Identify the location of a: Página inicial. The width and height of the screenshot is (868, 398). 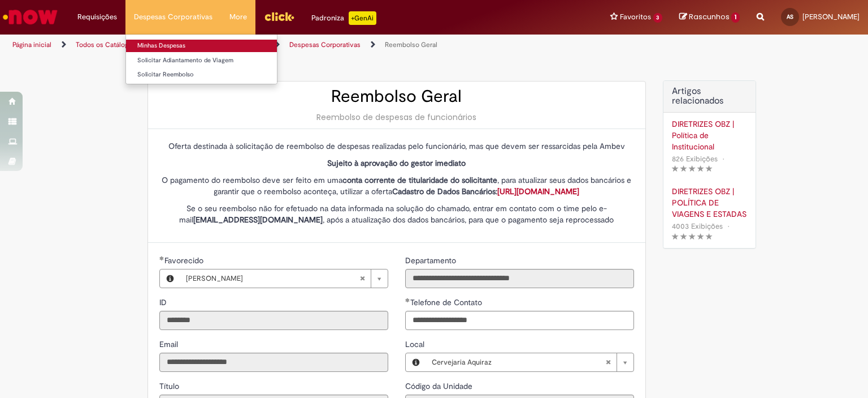
(32, 44).